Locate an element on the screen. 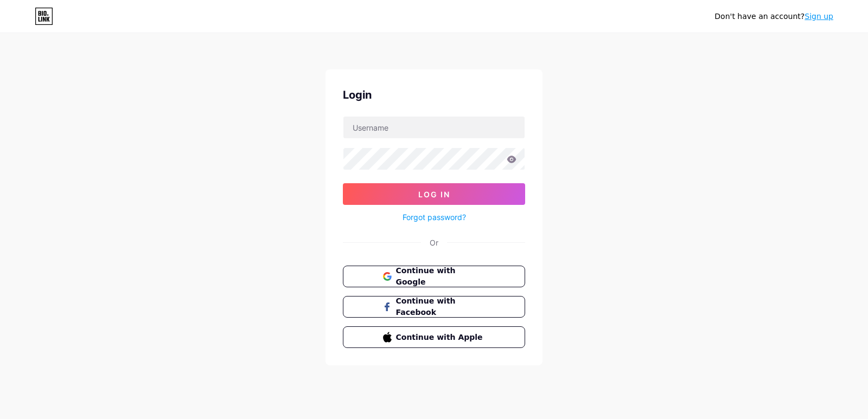 The image size is (868, 419). button: Log In is located at coordinates (434, 194).